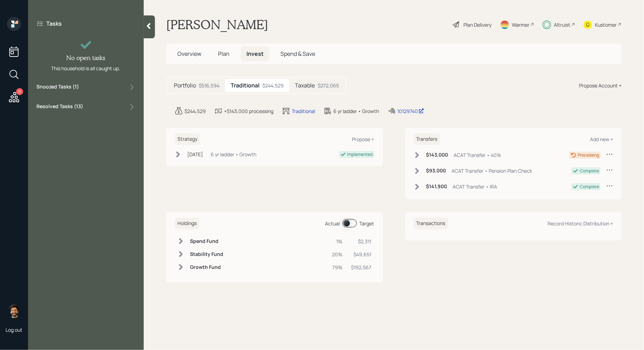  Describe the element at coordinates (600, 85) in the screenshot. I see `div: Propose Account +` at that location.